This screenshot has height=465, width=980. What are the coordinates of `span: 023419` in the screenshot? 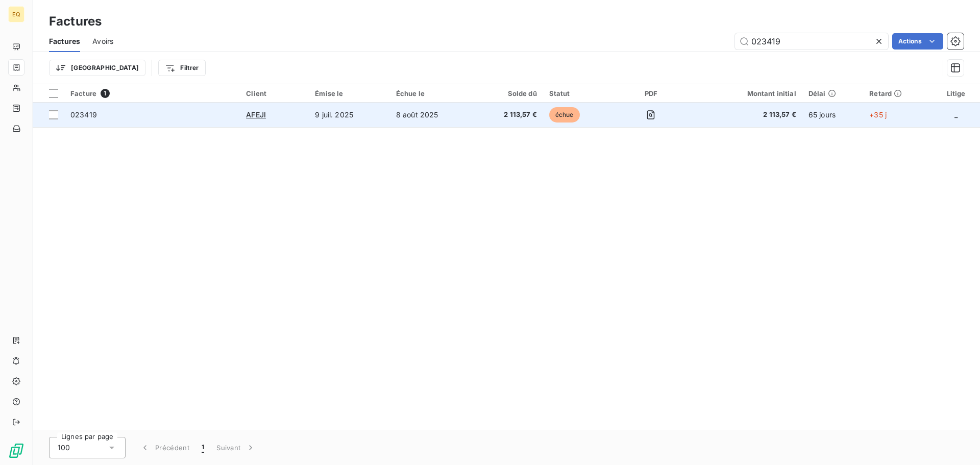 It's located at (84, 114).